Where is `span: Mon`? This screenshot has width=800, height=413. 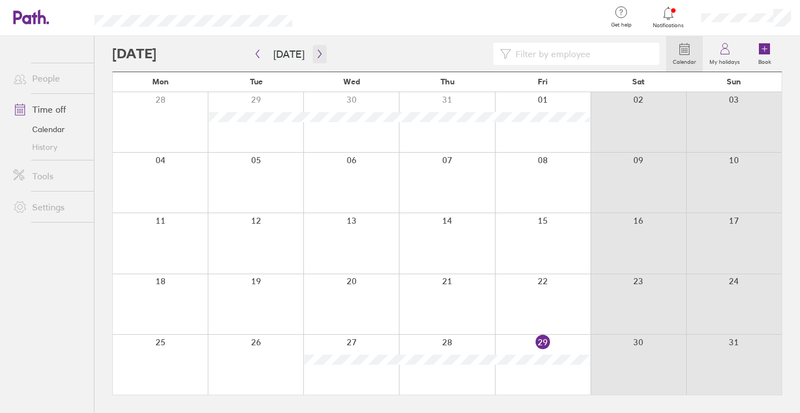 span: Mon is located at coordinates (161, 82).